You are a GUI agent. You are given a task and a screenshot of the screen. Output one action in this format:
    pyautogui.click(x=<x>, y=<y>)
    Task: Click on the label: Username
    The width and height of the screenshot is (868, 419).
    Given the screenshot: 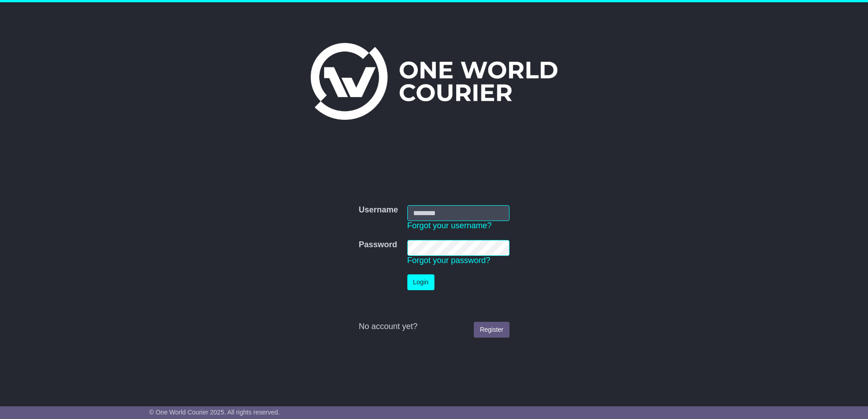 What is the action you would take?
    pyautogui.click(x=378, y=210)
    